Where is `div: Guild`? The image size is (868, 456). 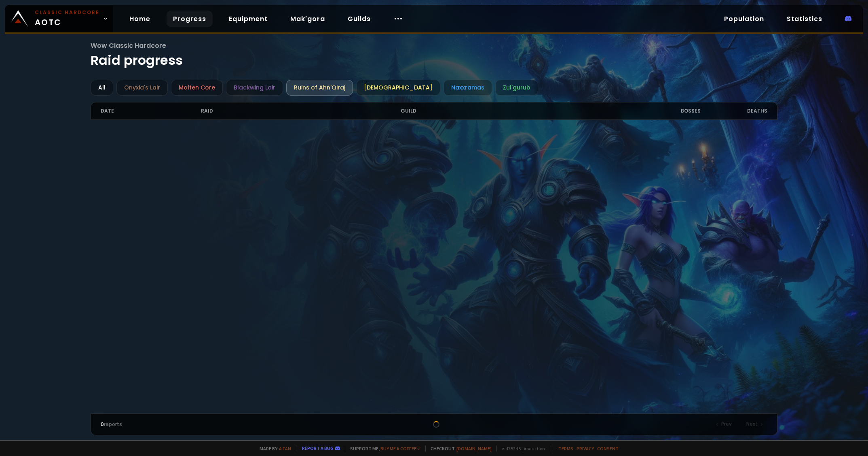 div: Guild is located at coordinates (517, 111).